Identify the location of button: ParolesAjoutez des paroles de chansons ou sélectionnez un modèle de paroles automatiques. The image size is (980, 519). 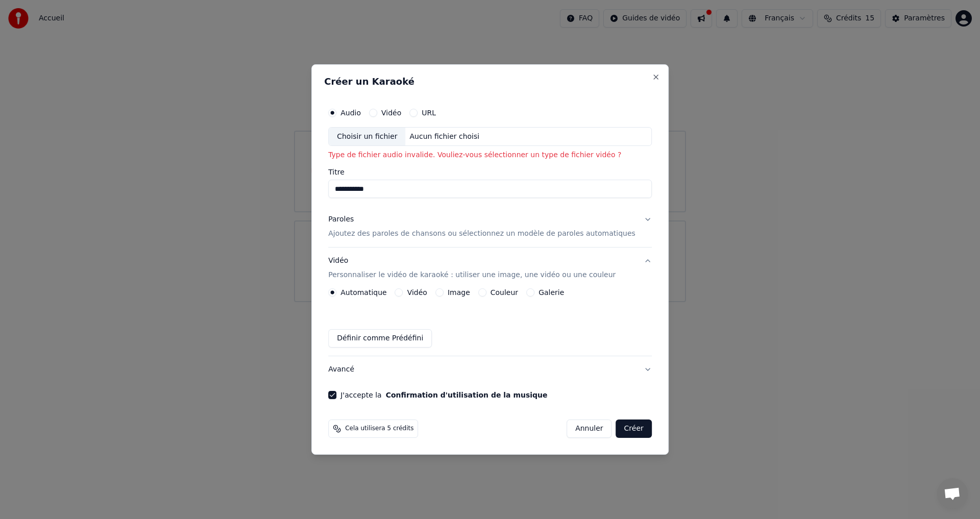
(490, 227).